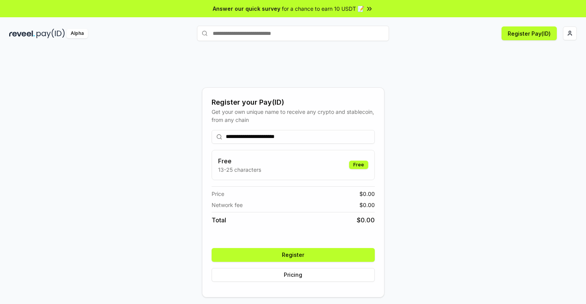 Image resolution: width=586 pixels, height=304 pixels. I want to click on span: Total, so click(219, 220).